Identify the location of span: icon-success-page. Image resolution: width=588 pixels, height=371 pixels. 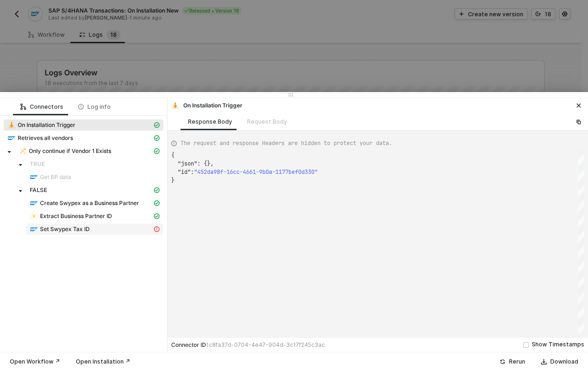
(503, 362).